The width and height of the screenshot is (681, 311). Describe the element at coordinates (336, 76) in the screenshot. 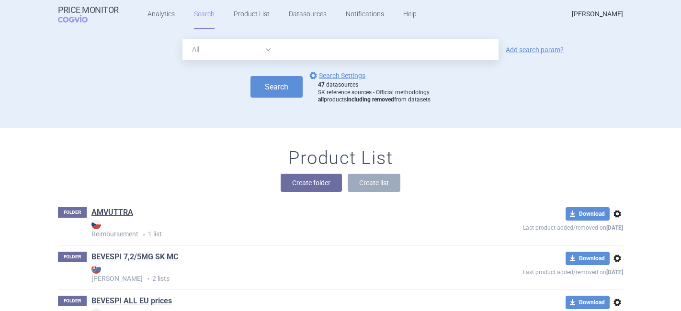

I see `a: Search Settings` at that location.